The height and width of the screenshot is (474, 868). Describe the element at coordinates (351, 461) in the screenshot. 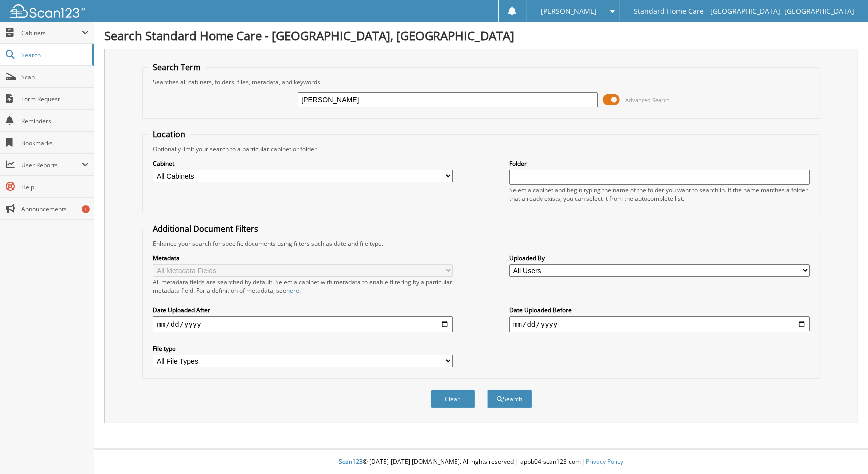

I see `span: Scan123` at that location.